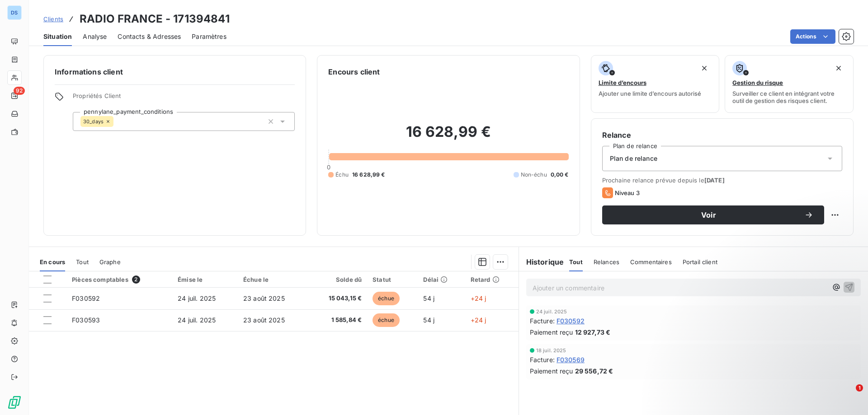  Describe the element at coordinates (722, 180) in the screenshot. I see `span: Prochaine relance prévue depuis le` at that location.